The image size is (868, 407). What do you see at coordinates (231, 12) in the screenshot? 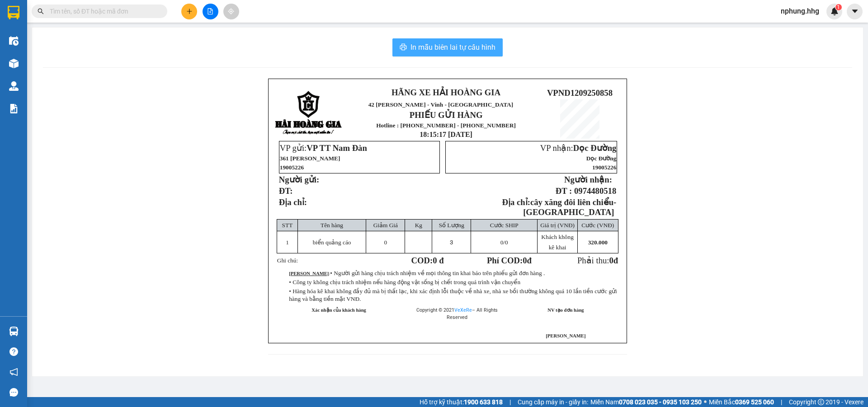
I see `span: aim` at bounding box center [231, 12].